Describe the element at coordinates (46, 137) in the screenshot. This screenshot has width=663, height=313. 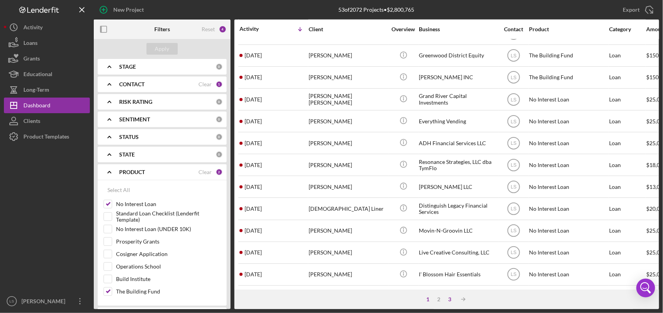
I see `div: Product Templates` at that location.